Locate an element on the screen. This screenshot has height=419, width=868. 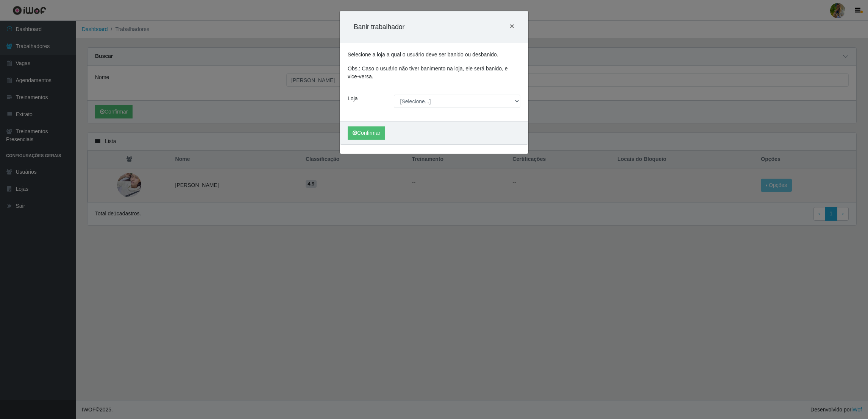
p: Selecione a loja a qual o usuário deve ser banido ou desbanido. is located at coordinates (434, 54).